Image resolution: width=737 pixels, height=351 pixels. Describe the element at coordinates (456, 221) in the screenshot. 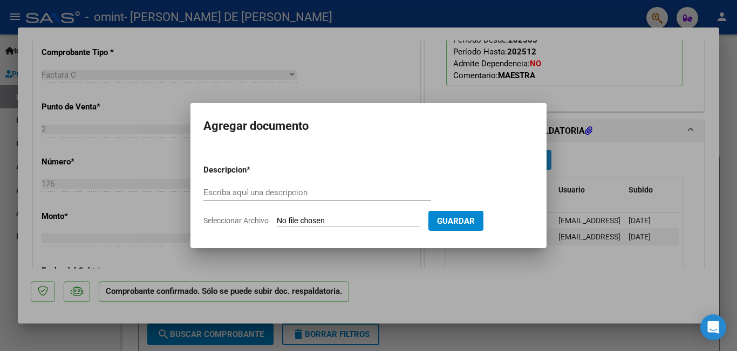

I see `span: Guardar` at that location.